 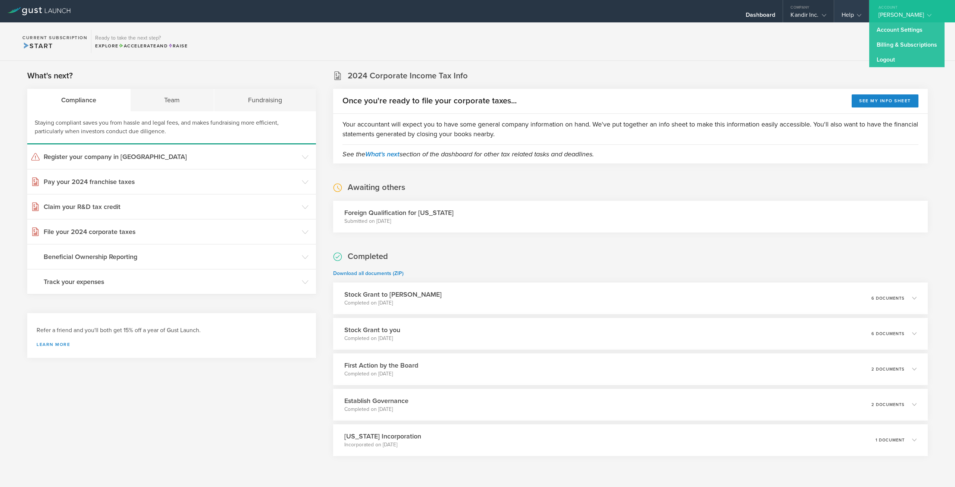 I want to click on div: Ready to take the next step?ExploreAccelerateandRaise, so click(x=141, y=41).